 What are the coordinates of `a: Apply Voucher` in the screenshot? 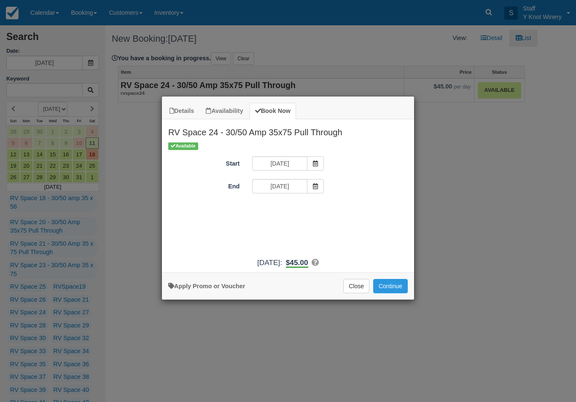 It's located at (207, 286).